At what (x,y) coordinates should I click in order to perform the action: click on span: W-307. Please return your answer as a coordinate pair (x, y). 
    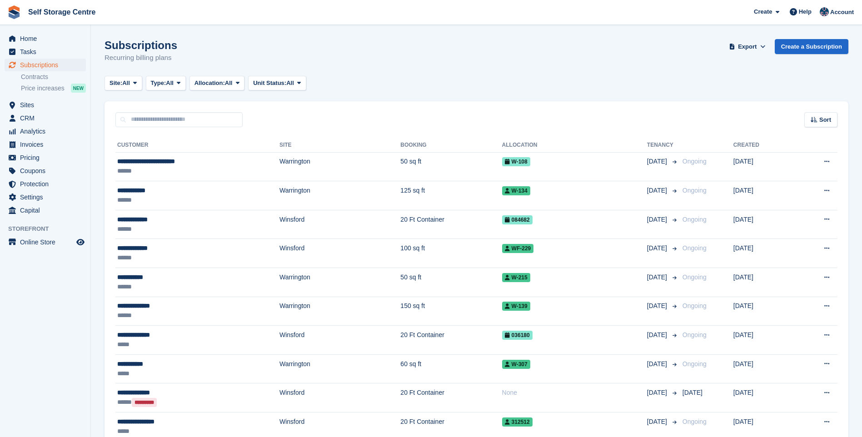
    Looking at the image, I should click on (516, 364).